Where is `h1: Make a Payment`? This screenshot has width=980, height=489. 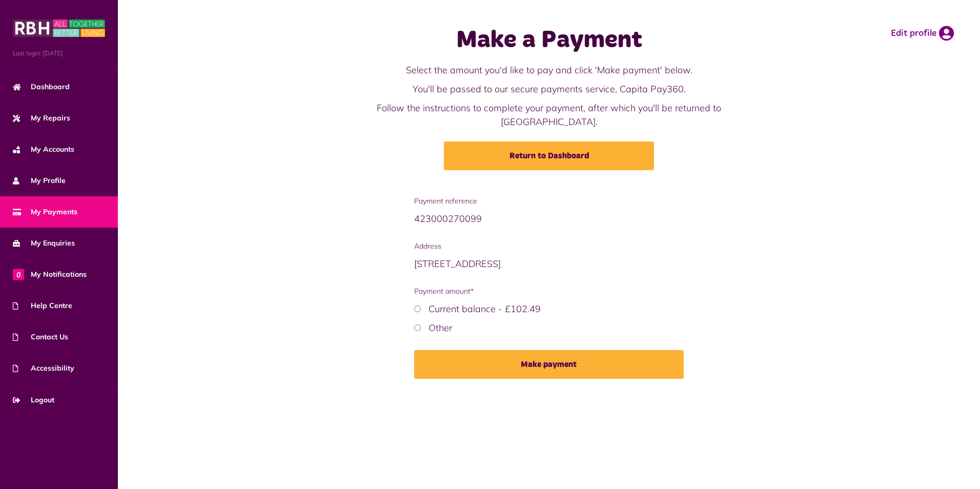 h1: Make a Payment is located at coordinates (550, 41).